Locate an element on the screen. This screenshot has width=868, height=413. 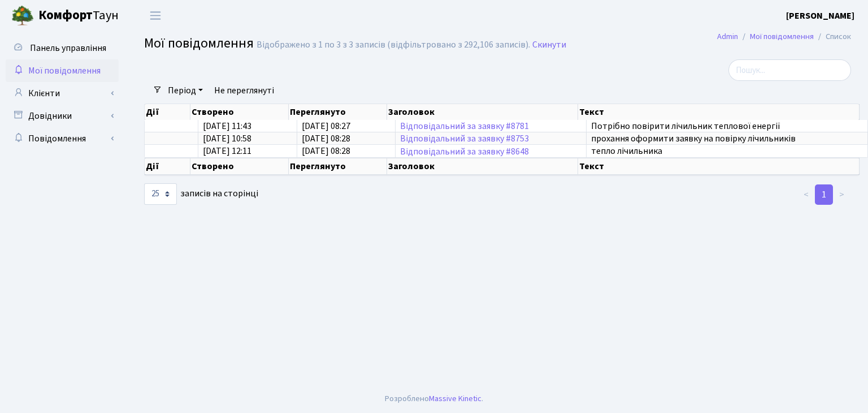
div: Розроблено . is located at coordinates (434, 399).